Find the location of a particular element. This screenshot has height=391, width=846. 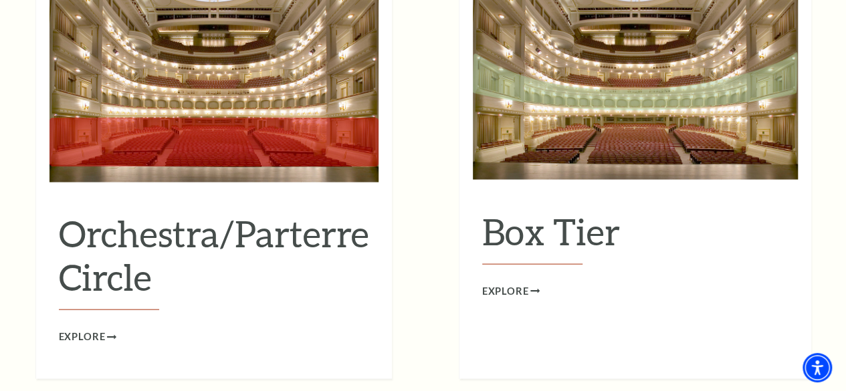

div: Accessibility Menu is located at coordinates (817, 368).